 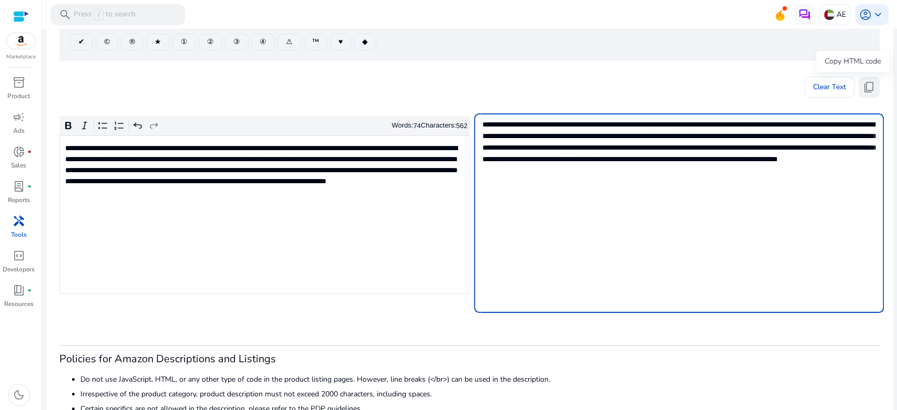 What do you see at coordinates (21, 41) in the screenshot?
I see `img: amazon.svg` at bounding box center [21, 41].